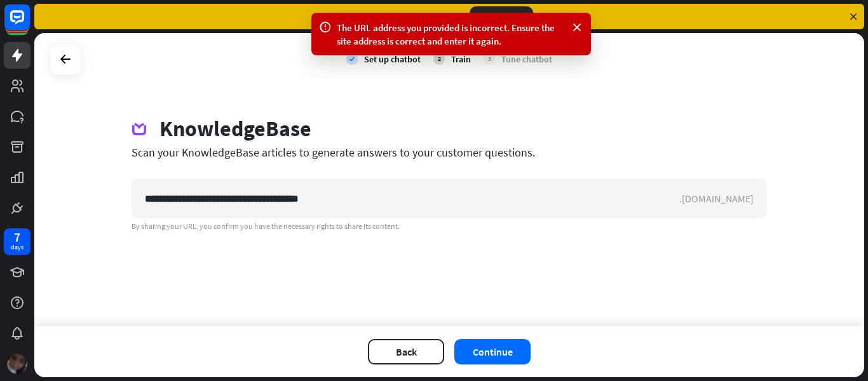 This screenshot has width=868, height=381. What do you see at coordinates (450, 152) in the screenshot?
I see `div: Scan your KnowledgeBase articles to generate answers to your customer questions.` at bounding box center [450, 152].